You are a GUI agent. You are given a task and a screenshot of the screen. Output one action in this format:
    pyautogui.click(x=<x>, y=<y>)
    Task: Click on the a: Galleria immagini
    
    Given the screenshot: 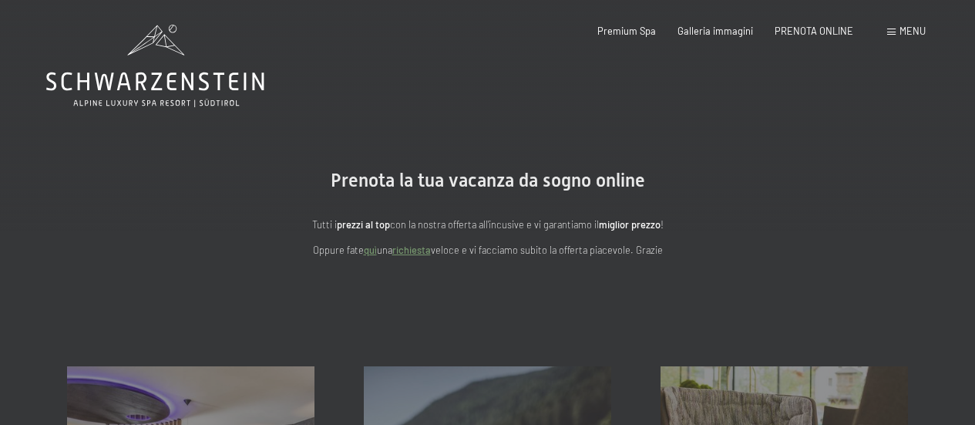 What is the action you would take?
    pyautogui.click(x=715, y=31)
    